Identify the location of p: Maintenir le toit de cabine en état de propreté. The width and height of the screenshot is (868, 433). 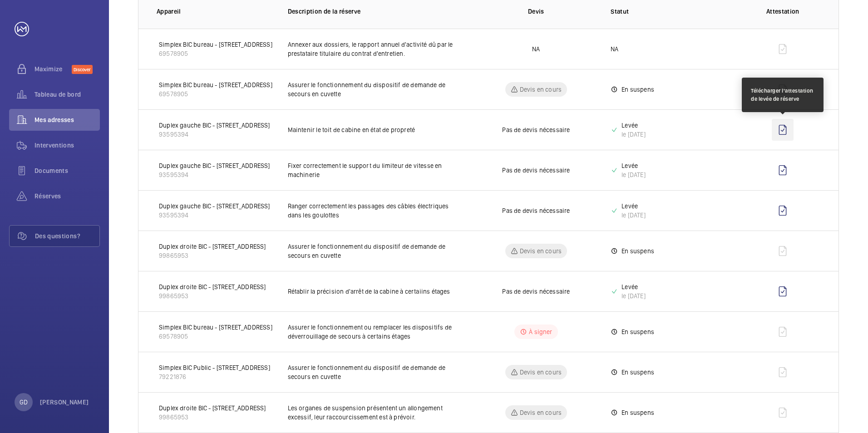
(375, 130).